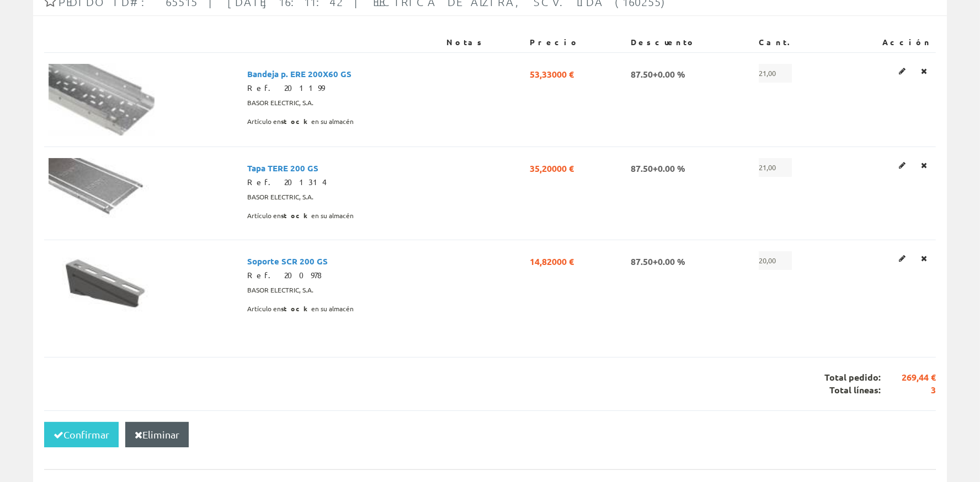  I want to click on div: Ref. 201199, so click(342, 88).